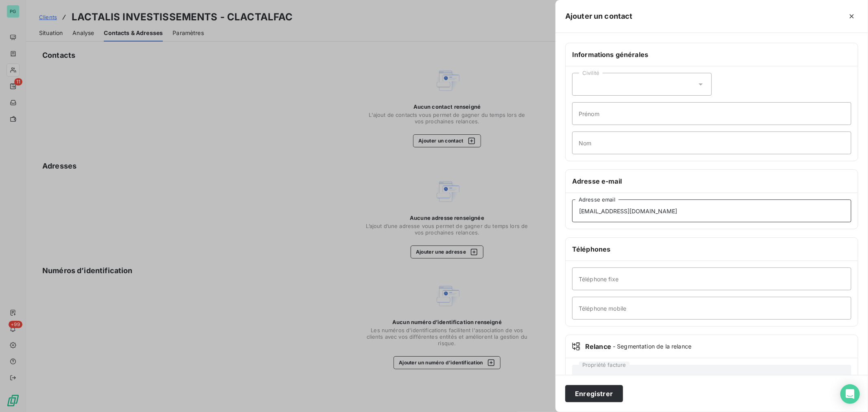 The image size is (868, 412). Describe the element at coordinates (652, 347) in the screenshot. I see `span: - Segmentation de la relance` at that location.